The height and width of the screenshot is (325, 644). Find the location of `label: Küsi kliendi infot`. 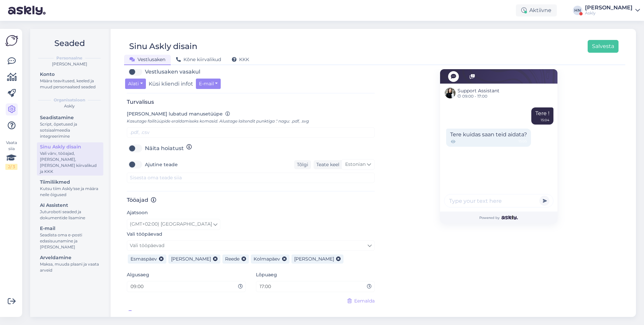

label: Küsi kliendi infot is located at coordinates (171, 83).